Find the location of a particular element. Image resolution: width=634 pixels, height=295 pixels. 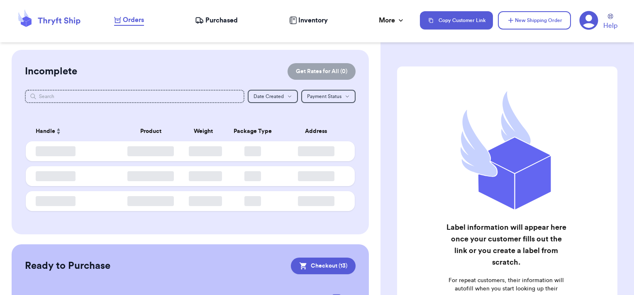

a: Orders is located at coordinates (129, 20).